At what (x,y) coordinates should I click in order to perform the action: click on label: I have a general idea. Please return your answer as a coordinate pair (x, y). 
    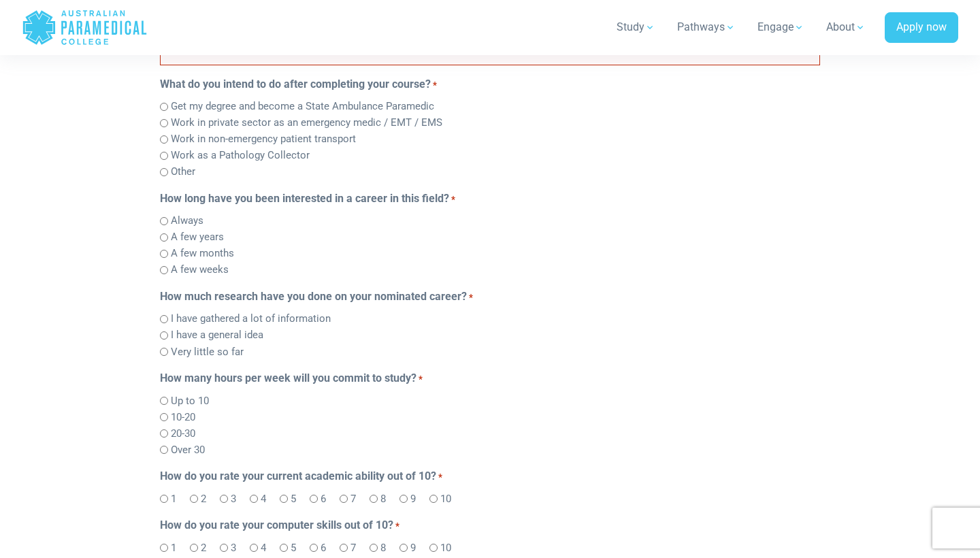
    Looking at the image, I should click on (217, 335).